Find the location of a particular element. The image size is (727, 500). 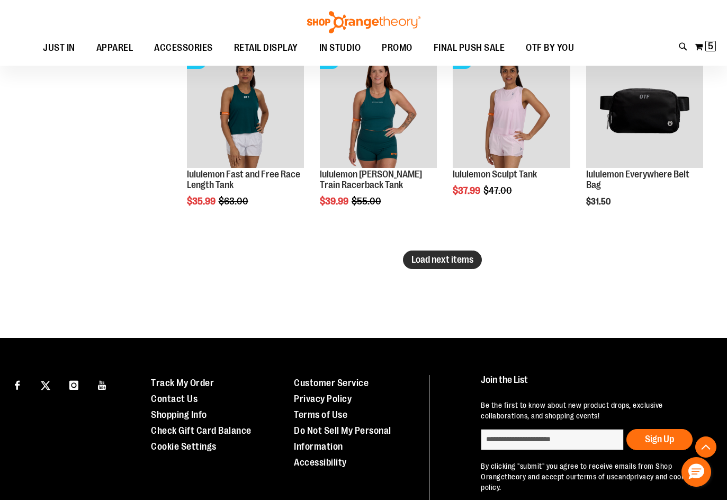

a: Customer Service is located at coordinates (331, 383).